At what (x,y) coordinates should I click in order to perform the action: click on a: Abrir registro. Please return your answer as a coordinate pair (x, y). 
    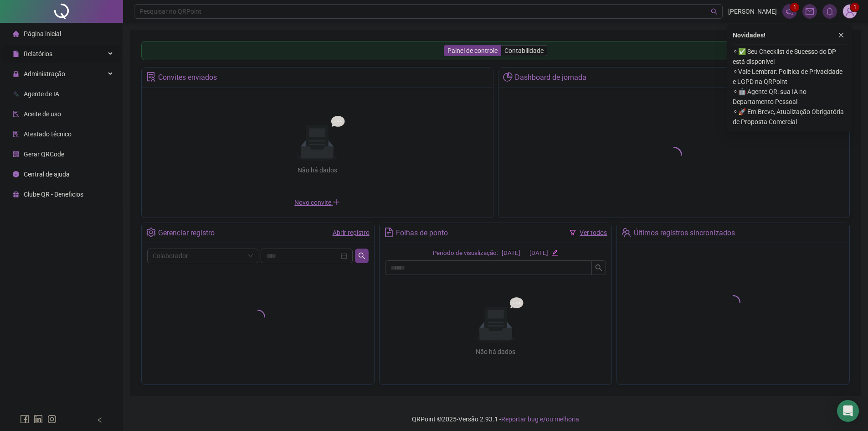
    Looking at the image, I should click on (351, 233).